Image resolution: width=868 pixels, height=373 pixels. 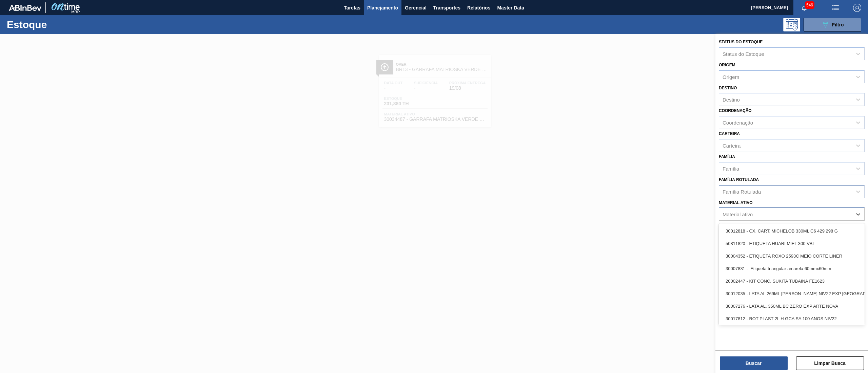 What do you see at coordinates (352, 8) in the screenshot?
I see `span: Tarefas` at bounding box center [352, 8].